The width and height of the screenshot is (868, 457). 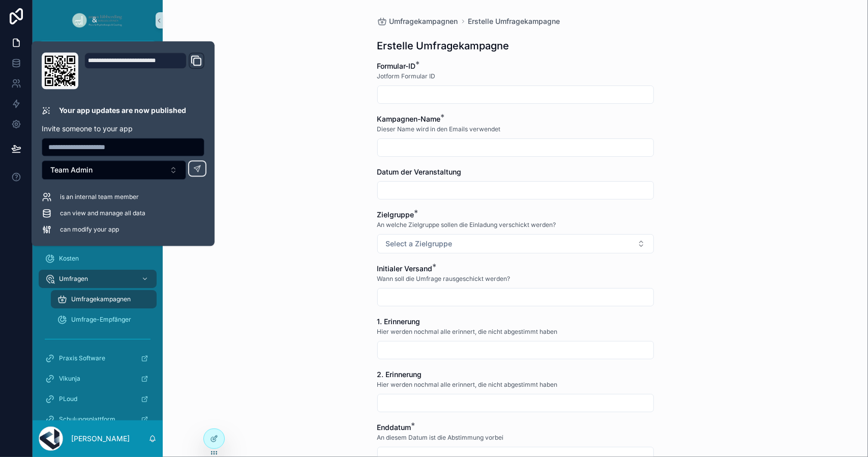 What do you see at coordinates (82, 358) in the screenshot?
I see `span: Praxis Software` at bounding box center [82, 358].